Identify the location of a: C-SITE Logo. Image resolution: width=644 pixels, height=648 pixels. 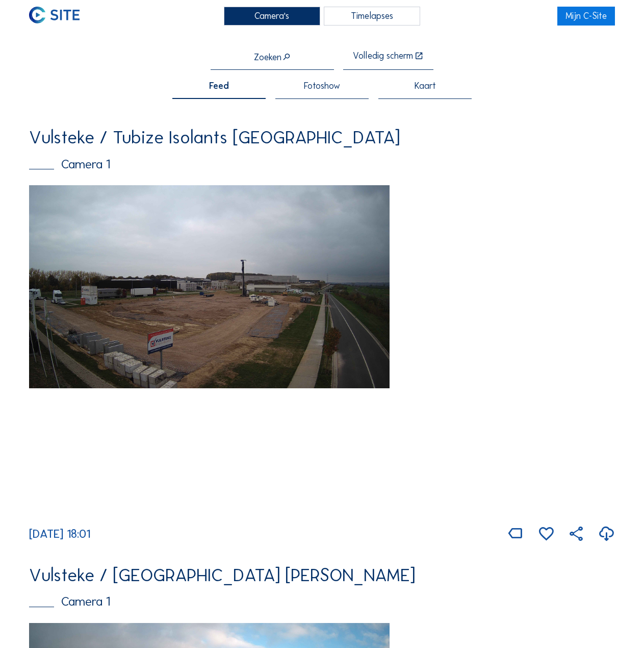
(58, 16).